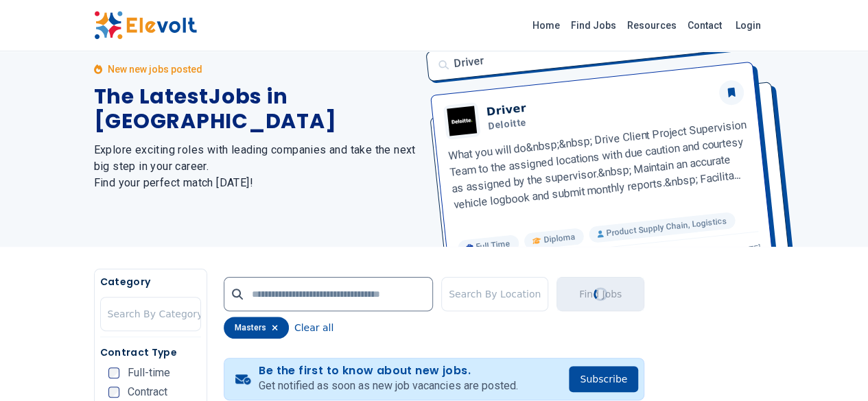 The height and width of the screenshot is (401, 868). What do you see at coordinates (150, 353) in the screenshot?
I see `h5: Contract Type` at bounding box center [150, 353].